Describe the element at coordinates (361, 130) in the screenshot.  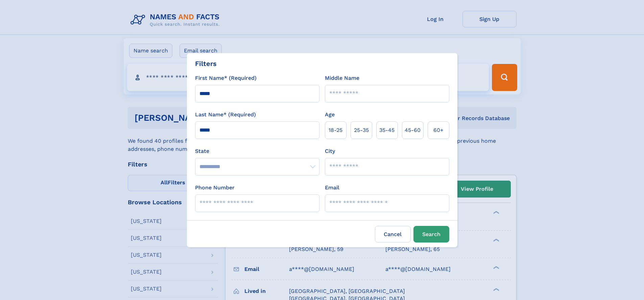
I see `span: 25‑35` at that location.